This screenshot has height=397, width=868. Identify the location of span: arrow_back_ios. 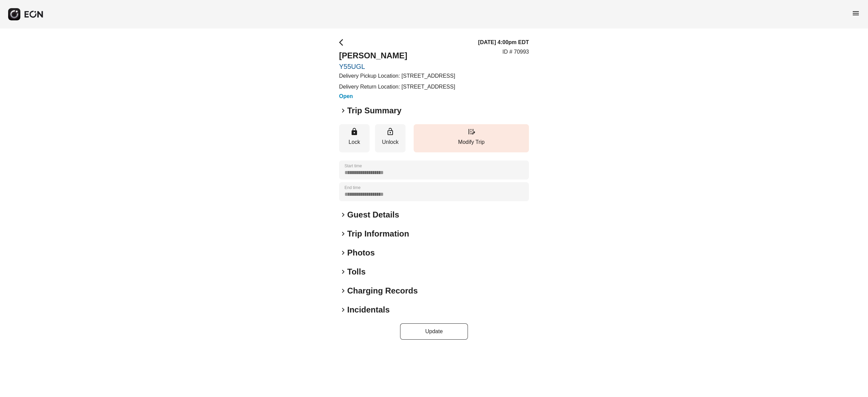
(343, 42).